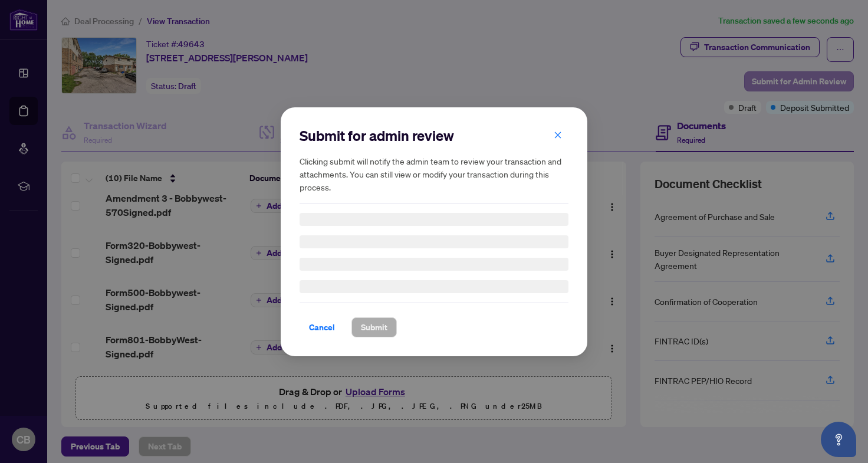 Image resolution: width=868 pixels, height=463 pixels. What do you see at coordinates (557, 135) in the screenshot?
I see `span: close` at bounding box center [557, 135].